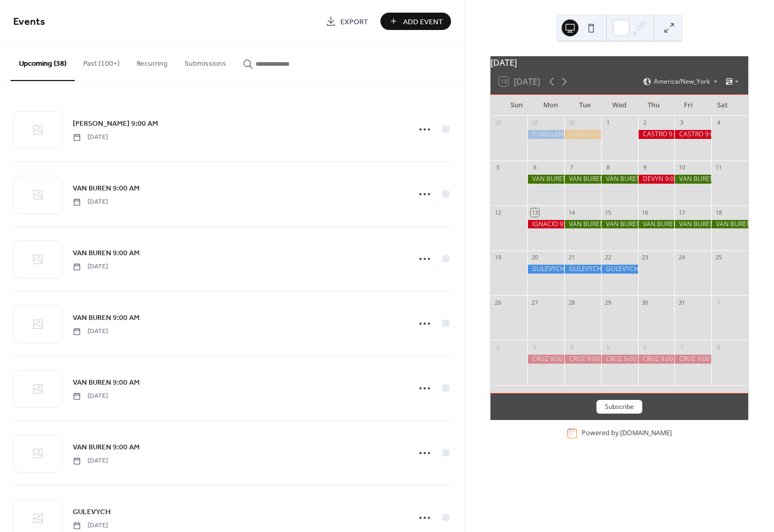 This screenshot has height=532, width=774. Describe the element at coordinates (354, 22) in the screenshot. I see `span: Export` at that location.